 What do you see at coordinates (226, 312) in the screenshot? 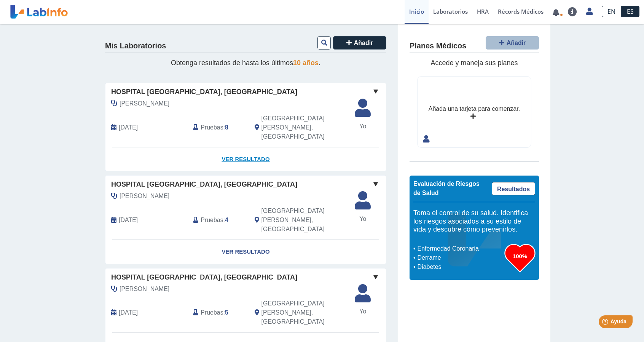
I see `b: 5` at bounding box center [226, 312].